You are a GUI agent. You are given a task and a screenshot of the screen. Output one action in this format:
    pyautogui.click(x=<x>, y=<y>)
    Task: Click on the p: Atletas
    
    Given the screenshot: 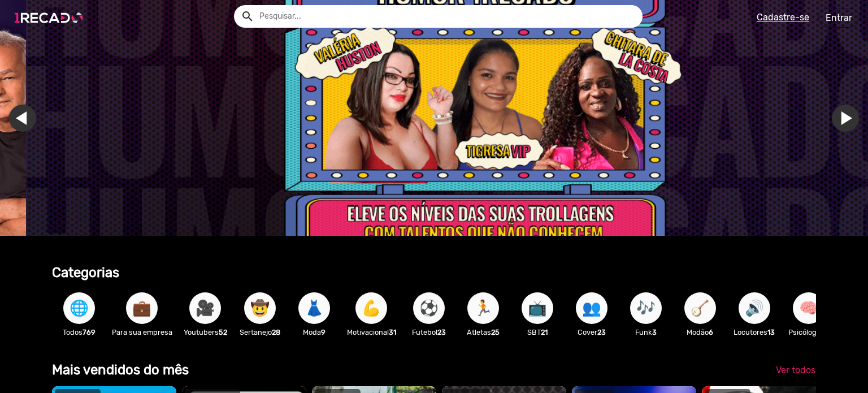 What is the action you would take?
    pyautogui.click(x=483, y=332)
    